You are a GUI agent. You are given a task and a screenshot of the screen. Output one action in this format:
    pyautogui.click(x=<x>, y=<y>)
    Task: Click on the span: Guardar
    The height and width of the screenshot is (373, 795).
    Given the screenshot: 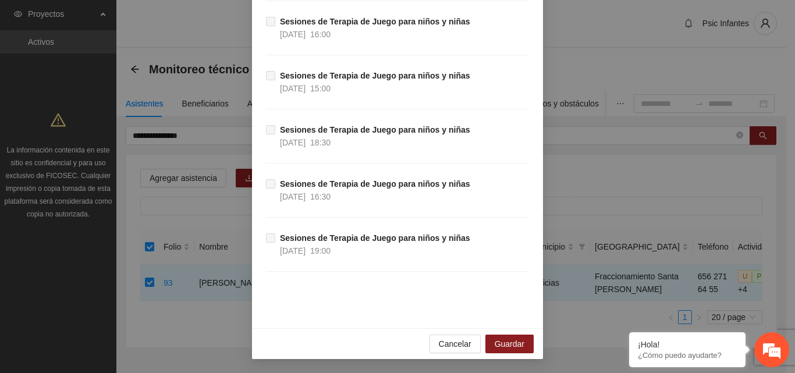 What is the action you would take?
    pyautogui.click(x=509, y=344)
    